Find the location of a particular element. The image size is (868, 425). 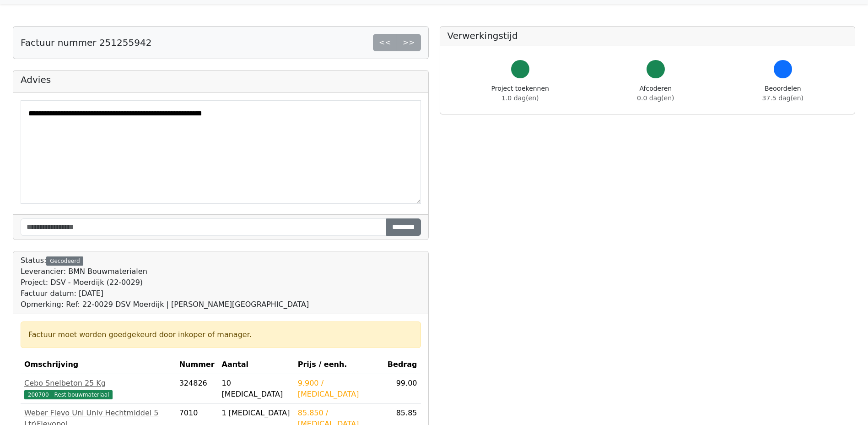

div: Factuur moet worden goedgekeurd door inkoper of manager. is located at coordinates (221, 335).